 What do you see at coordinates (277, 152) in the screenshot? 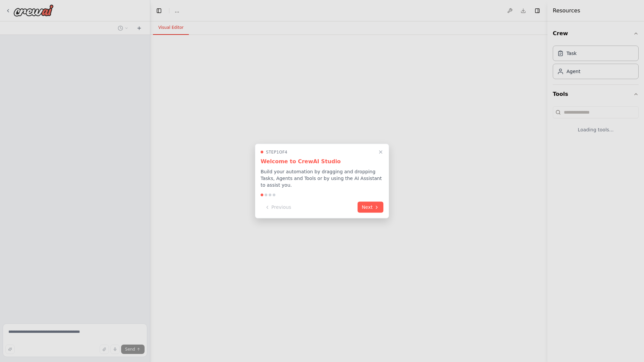
I see `span: Step 1 of 4` at bounding box center [277, 152].